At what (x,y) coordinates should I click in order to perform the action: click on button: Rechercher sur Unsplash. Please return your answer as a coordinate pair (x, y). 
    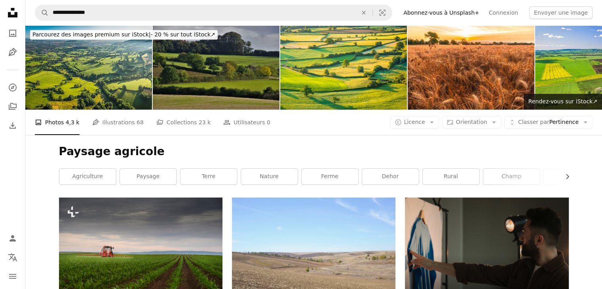
    Looking at the image, I should click on (42, 13).